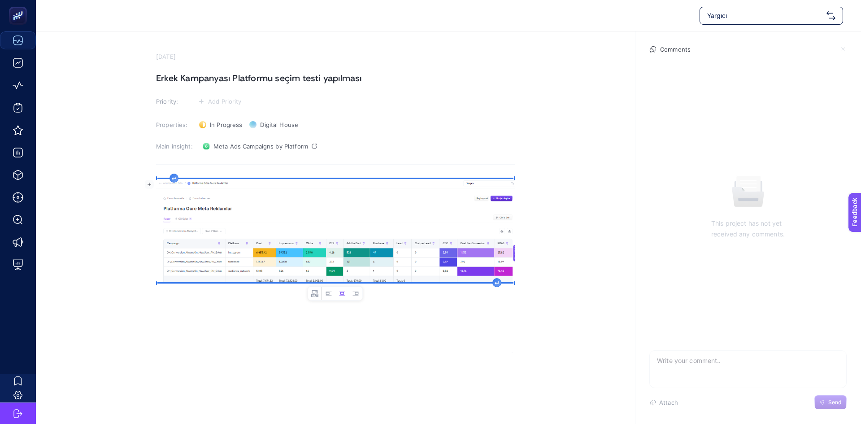  Describe the element at coordinates (835, 402) in the screenshot. I see `span: Send` at that location.